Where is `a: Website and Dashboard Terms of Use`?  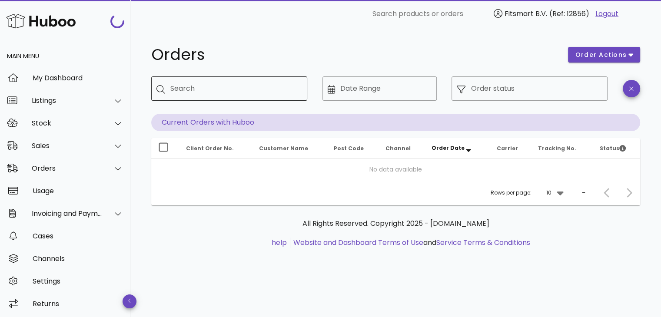 a: Website and Dashboard Terms of Use is located at coordinates (358, 242).